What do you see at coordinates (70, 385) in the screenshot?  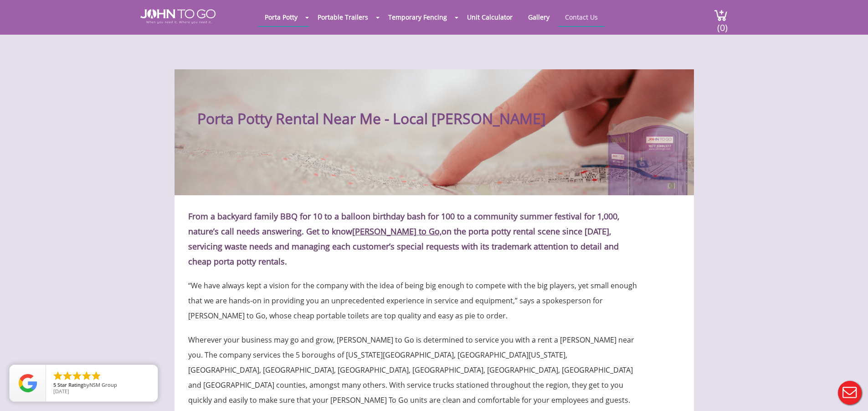 I see `span: Star Rating` at bounding box center [70, 385].